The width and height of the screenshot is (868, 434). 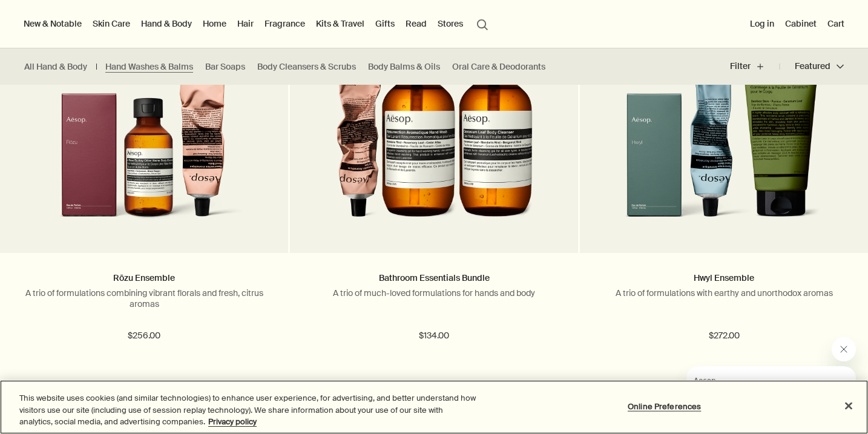 I want to click on p: A trio of formulations combining vibrant florals and fresh, citrus aromas, so click(x=144, y=298).